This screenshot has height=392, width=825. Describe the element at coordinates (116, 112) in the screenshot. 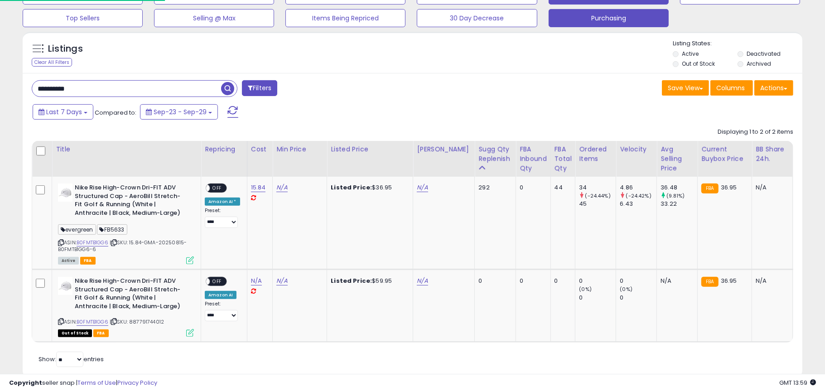

I see `span: Compared to:` at that location.